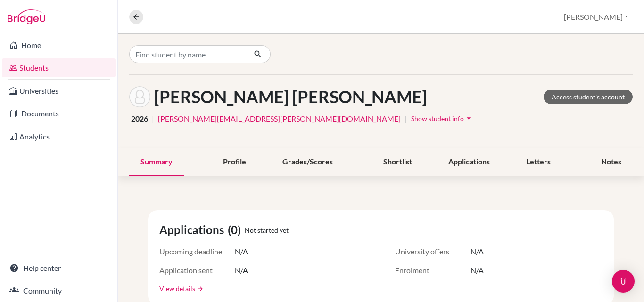 The height and width of the screenshot is (302, 644). What do you see at coordinates (236, 230) in the screenshot?
I see `span: (0)` at bounding box center [236, 230].